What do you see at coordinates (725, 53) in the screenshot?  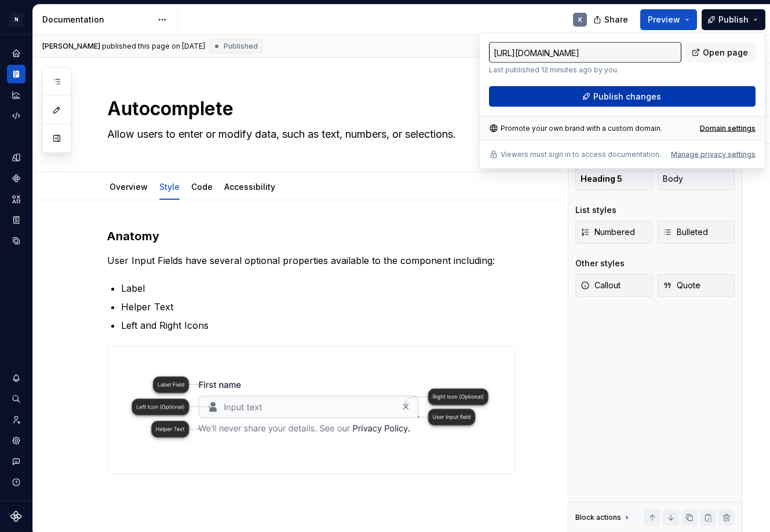 I see `span: Open page` at bounding box center [725, 53].